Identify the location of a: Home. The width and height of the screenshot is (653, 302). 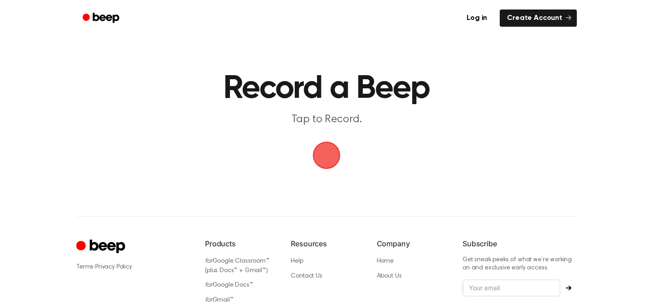
(385, 261).